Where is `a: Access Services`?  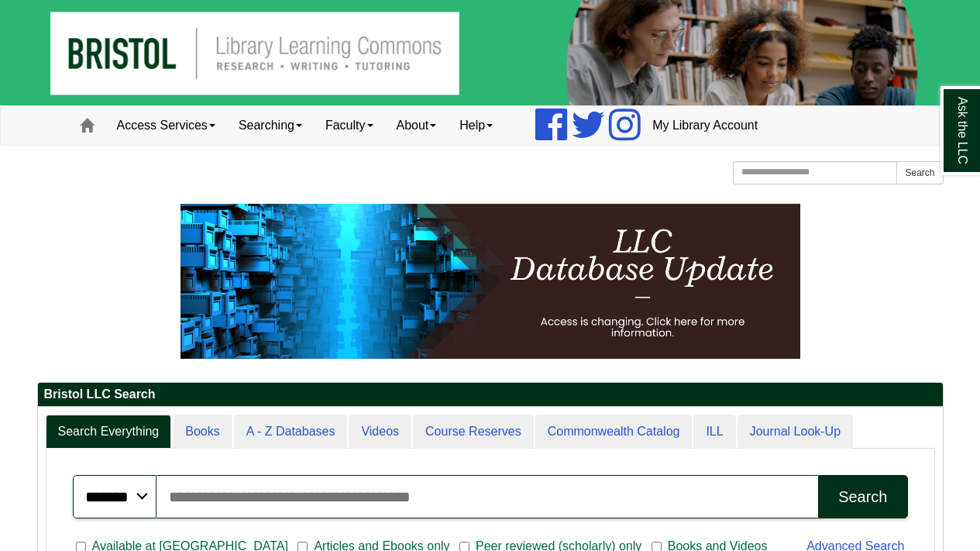
a: Access Services is located at coordinates (166, 126).